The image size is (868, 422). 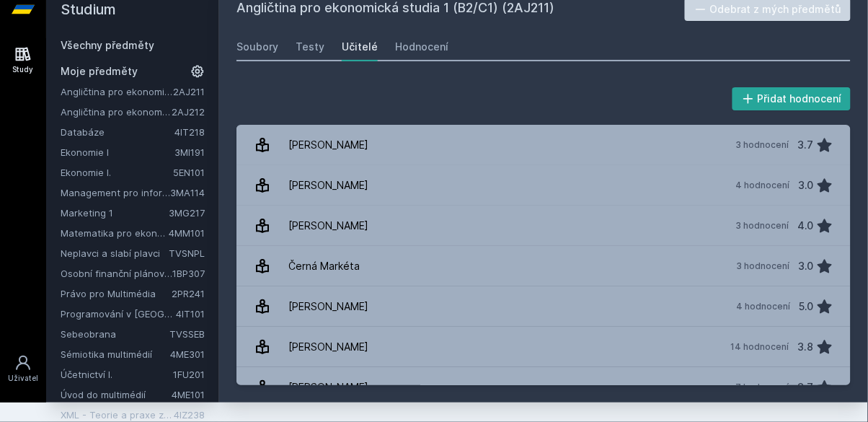 I want to click on div: Testy, so click(x=310, y=47).